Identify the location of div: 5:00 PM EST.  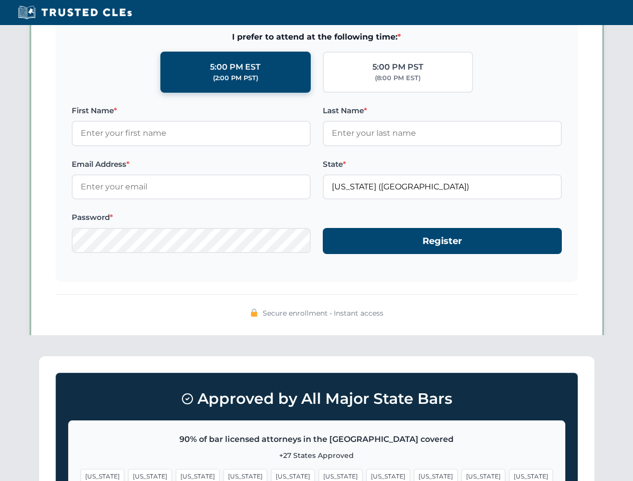
(235, 67).